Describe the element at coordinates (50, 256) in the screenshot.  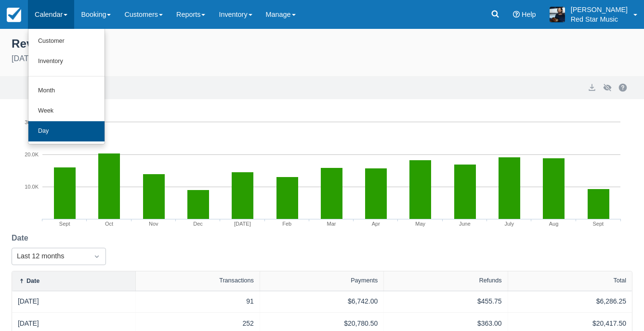
I see `div: Last 12 months` at that location.